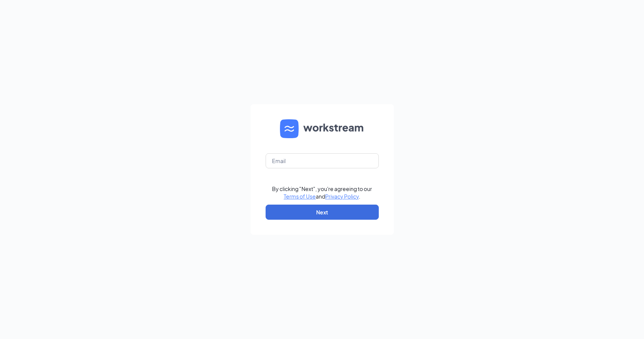 Image resolution: width=644 pixels, height=339 pixels. Describe the element at coordinates (300, 196) in the screenshot. I see `a: Terms of Use` at that location.